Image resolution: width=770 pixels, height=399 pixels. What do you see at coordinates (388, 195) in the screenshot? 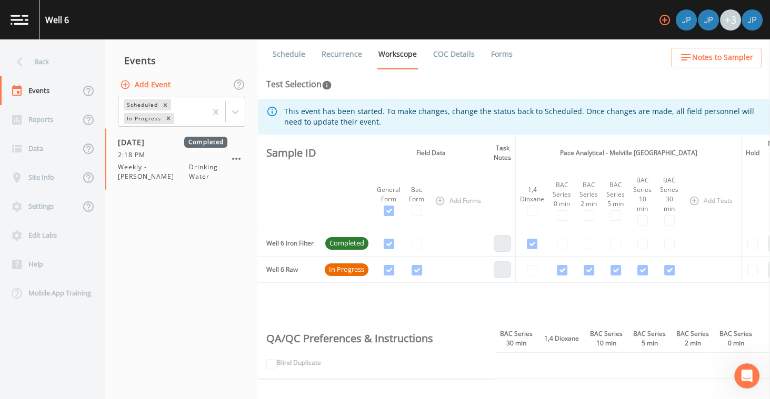
I see `div: General Form` at bounding box center [388, 195].